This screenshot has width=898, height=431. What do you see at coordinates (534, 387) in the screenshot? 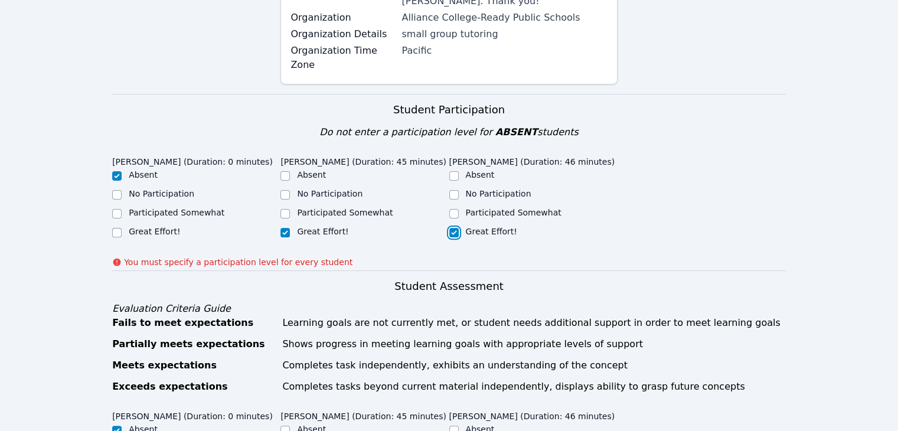
I see `div: Completes tasks beyond current material independently, displays ability to grasp future concepts` at bounding box center [534, 387].